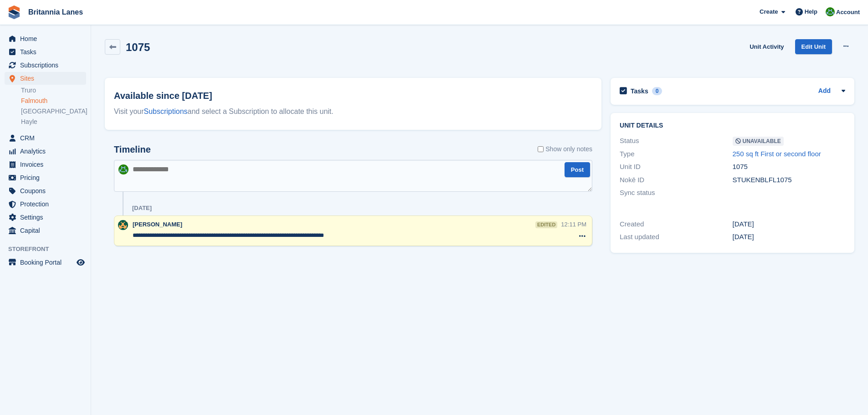 This screenshot has width=868, height=415. What do you see at coordinates (47, 191) in the screenshot?
I see `span: Coupons` at bounding box center [47, 191].